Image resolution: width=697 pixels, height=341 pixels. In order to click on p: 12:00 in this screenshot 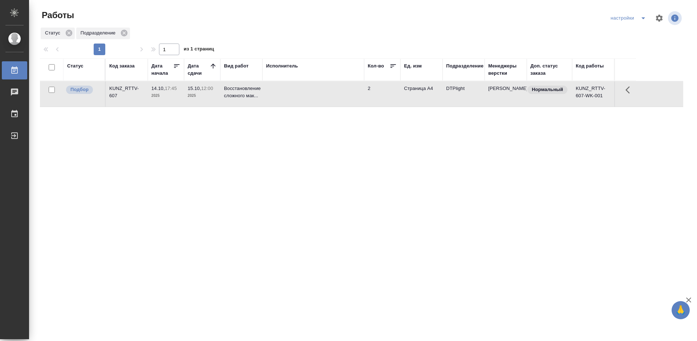, I will do `click(207, 88)`.